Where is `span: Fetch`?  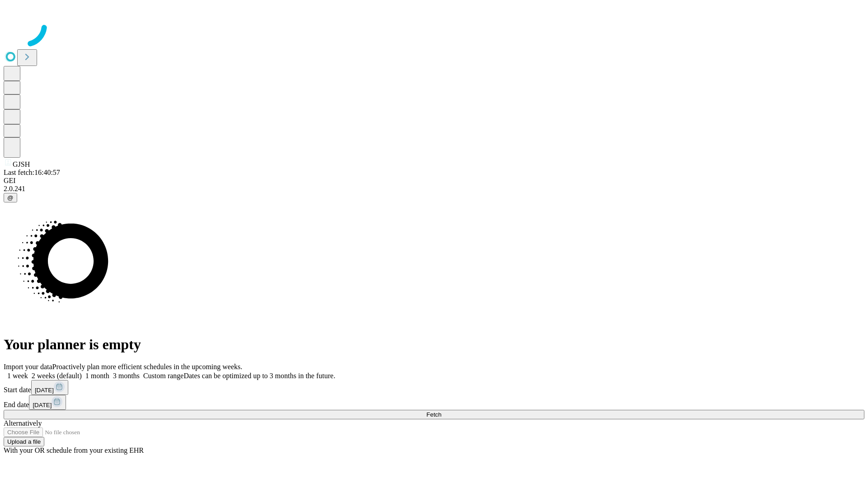
span: Fetch is located at coordinates (433, 415).